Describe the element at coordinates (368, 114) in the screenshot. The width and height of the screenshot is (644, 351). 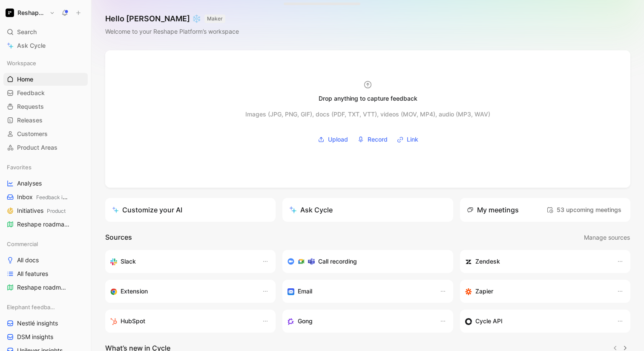
I see `div: Images (JPG, PNG, GIF), docs (PDF, TXT, VTT), videos (MOV, MP4), audio (MP3, WAV)` at that location.